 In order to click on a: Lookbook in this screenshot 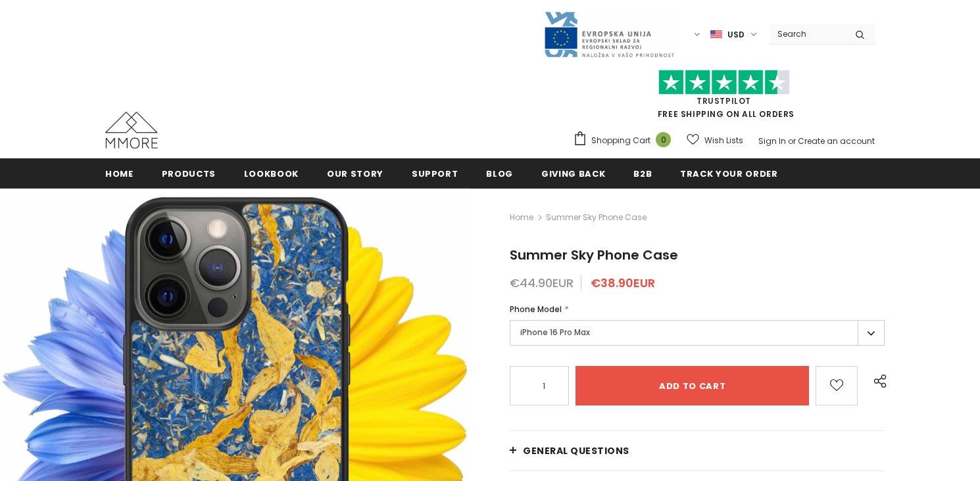, I will do `click(271, 173)`.